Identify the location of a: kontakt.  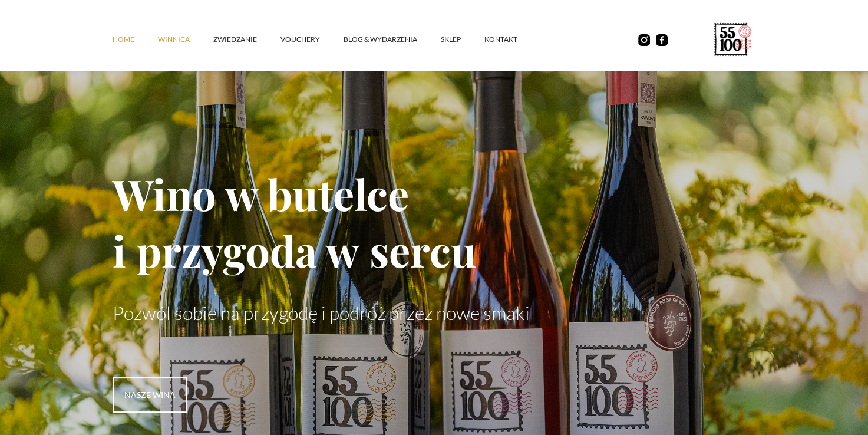
(513, 39).